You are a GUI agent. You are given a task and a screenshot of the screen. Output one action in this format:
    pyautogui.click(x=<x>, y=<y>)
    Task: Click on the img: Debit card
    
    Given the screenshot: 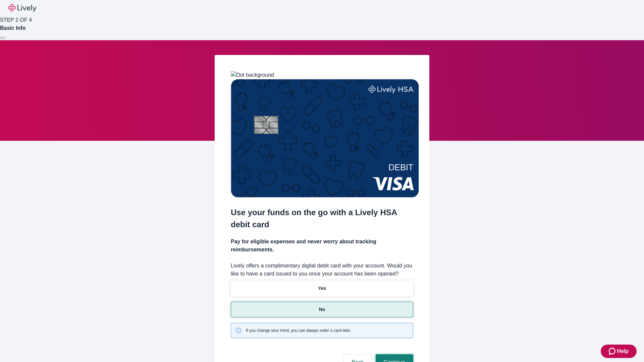 What is the action you would take?
    pyautogui.click(x=325, y=138)
    